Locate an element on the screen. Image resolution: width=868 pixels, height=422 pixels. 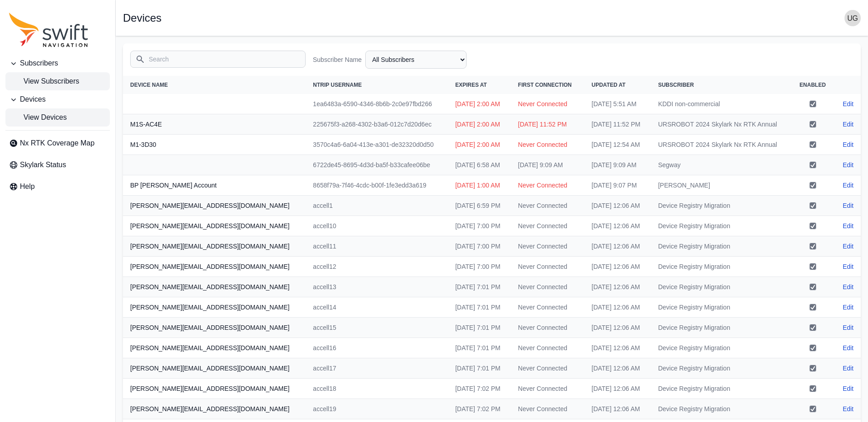
td: accell17 is located at coordinates (376, 369).